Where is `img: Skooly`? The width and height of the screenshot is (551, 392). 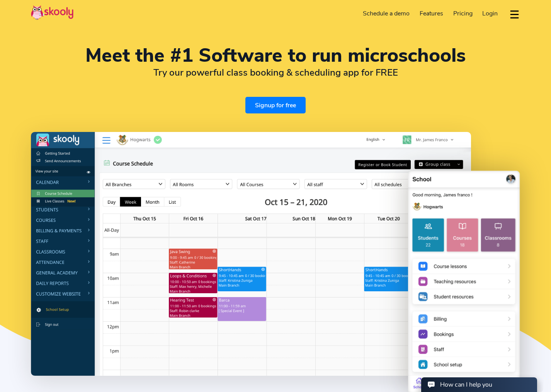 img: Skooly is located at coordinates (52, 12).